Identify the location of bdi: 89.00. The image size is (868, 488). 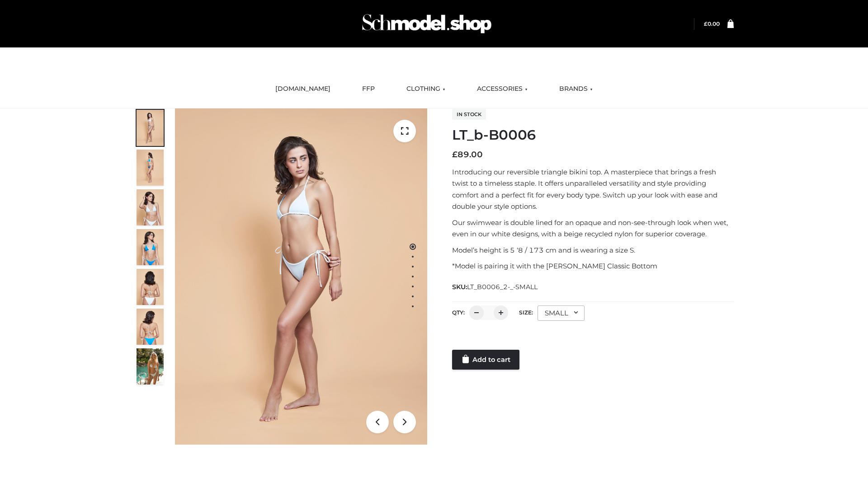
(467, 155).